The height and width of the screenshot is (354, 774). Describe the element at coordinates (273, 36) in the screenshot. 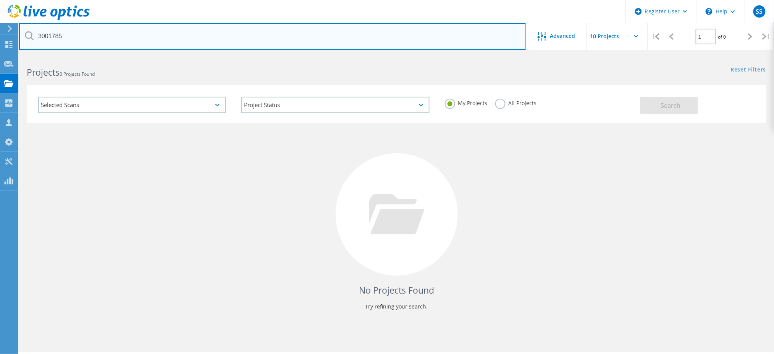

I see `input: Search projects by name, owner, ID, company, etc` at that location.